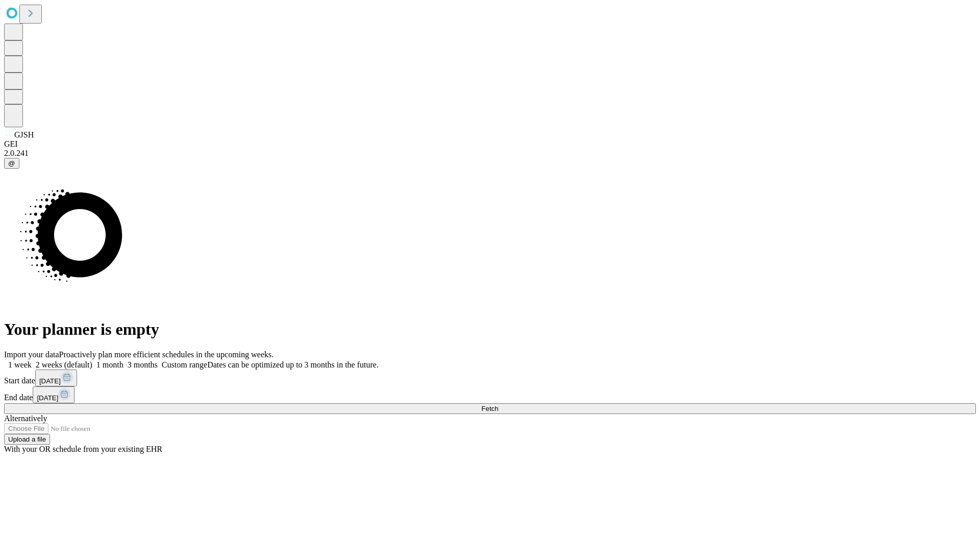 This screenshot has width=980, height=552. Describe the element at coordinates (31, 354) in the screenshot. I see `span: Import your data` at that location.